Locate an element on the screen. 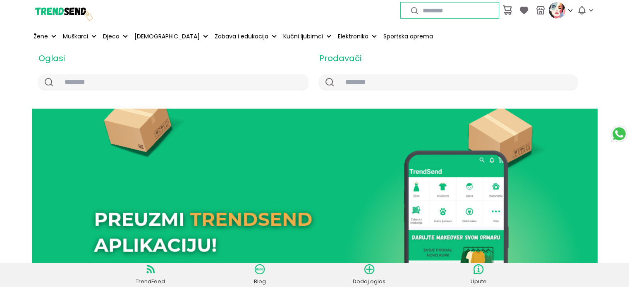 Image resolution: width=629 pixels, height=287 pixels. p: Muškarci is located at coordinates (75, 36).